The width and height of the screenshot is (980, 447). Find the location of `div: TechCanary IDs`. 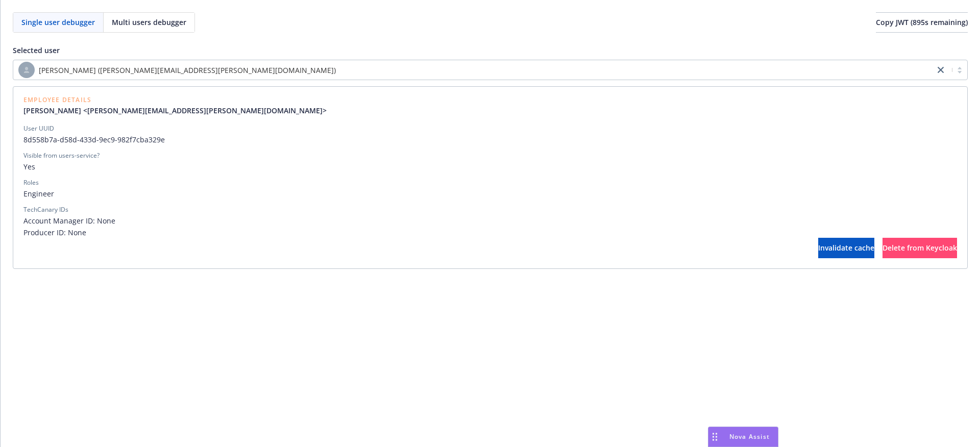

div: TechCanary IDs is located at coordinates (46, 210).